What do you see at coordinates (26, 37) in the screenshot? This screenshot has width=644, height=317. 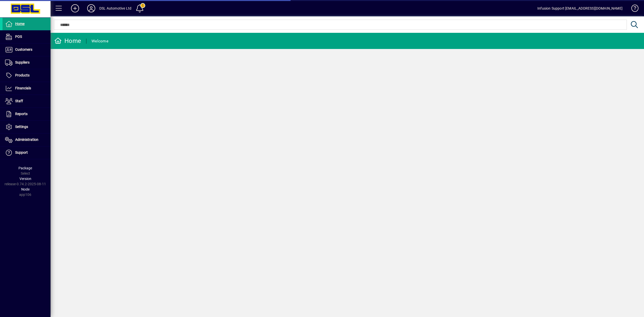 I see `a: POS` at bounding box center [26, 37].